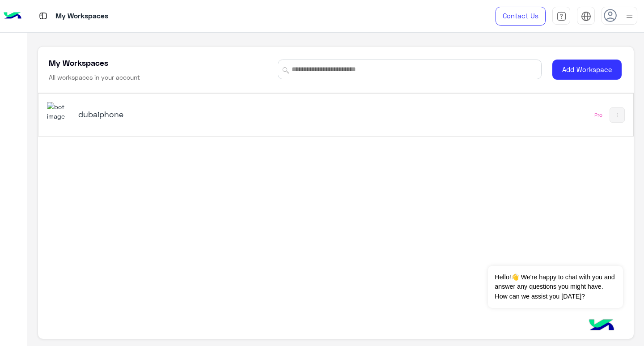 The image size is (644, 346). What do you see at coordinates (586, 69) in the screenshot?
I see `button: Add Workspace` at bounding box center [586, 69].